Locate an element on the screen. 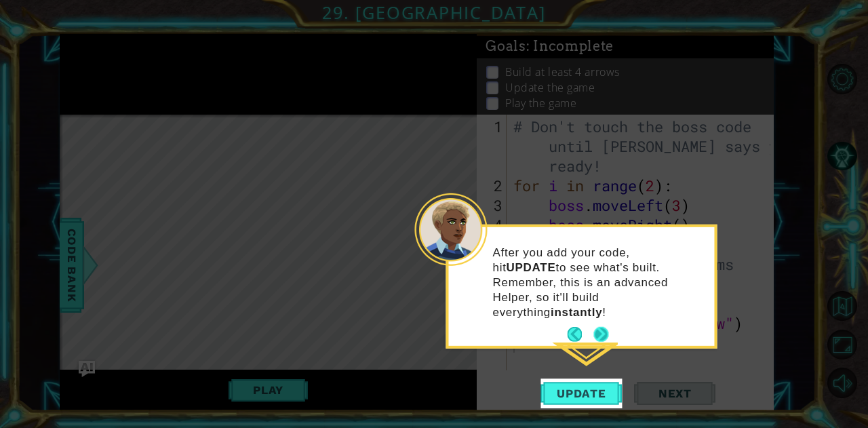  span: Update is located at coordinates (581, 394).